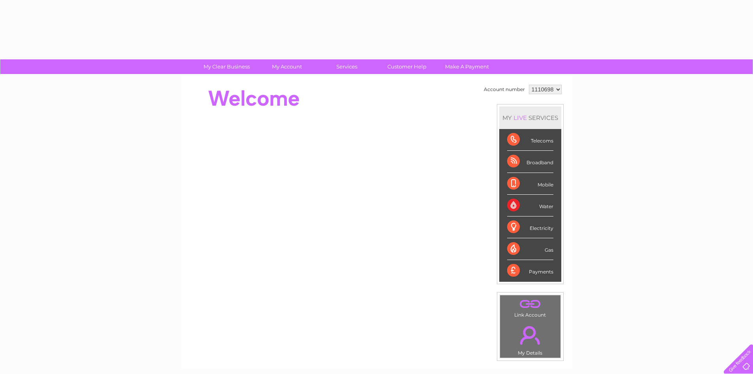  What do you see at coordinates (530, 140) in the screenshot?
I see `div: Telecoms` at bounding box center [530, 140].